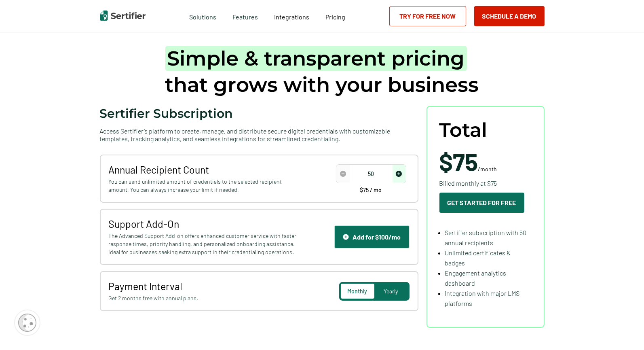  Describe the element at coordinates (204, 224) in the screenshot. I see `span: Support Add-On` at that location.